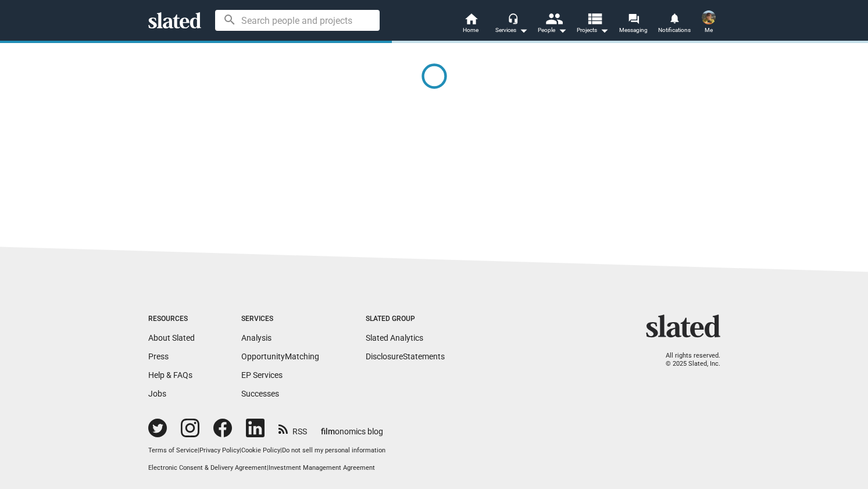  What do you see at coordinates (405, 356) in the screenshot?
I see `a: DisclosureStatements` at bounding box center [405, 356].